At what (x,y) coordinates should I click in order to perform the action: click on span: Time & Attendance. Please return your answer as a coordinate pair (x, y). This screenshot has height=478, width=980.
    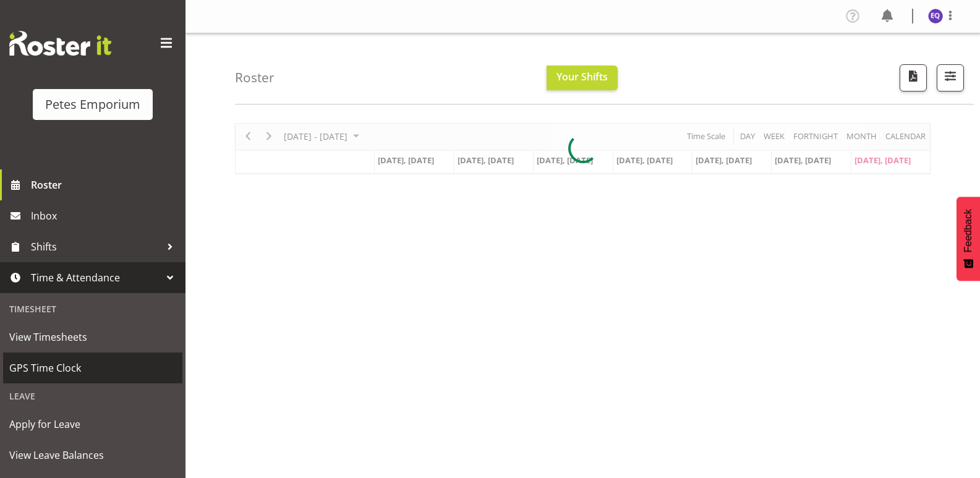
    Looking at the image, I should click on (96, 278).